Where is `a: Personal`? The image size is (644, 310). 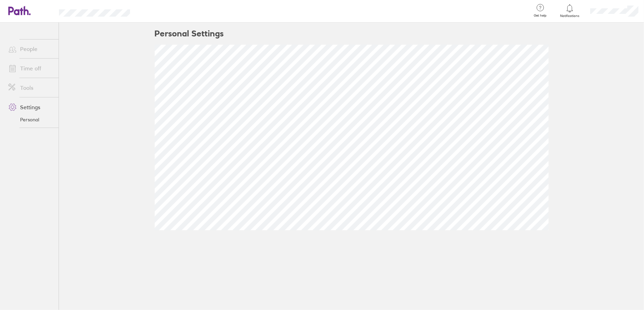 a: Personal is located at coordinates (30, 120).